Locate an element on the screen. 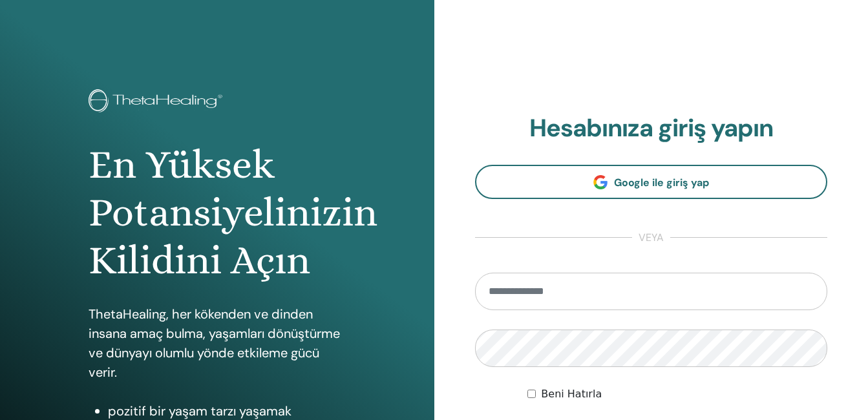  h1: En Yüksek Potansiyelinizin Kilidini Açın is located at coordinates (217, 212).